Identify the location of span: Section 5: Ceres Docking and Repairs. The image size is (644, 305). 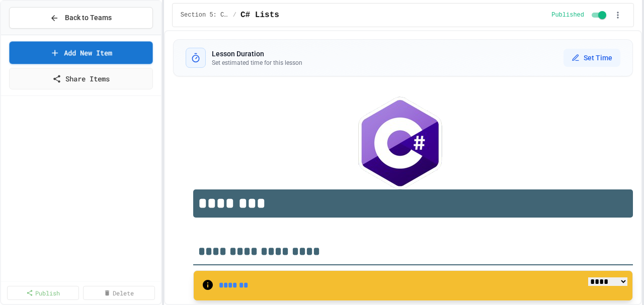
(205, 15).